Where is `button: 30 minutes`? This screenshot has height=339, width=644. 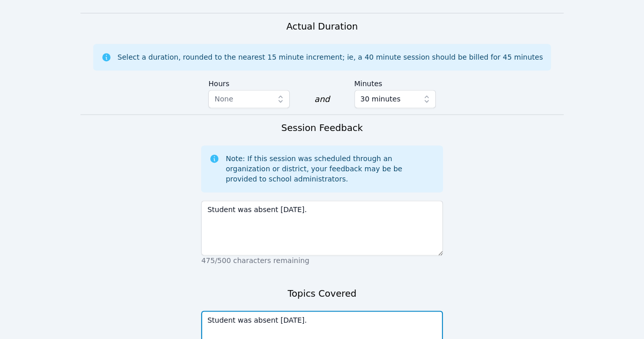 button: 30 minutes is located at coordinates (395, 99).